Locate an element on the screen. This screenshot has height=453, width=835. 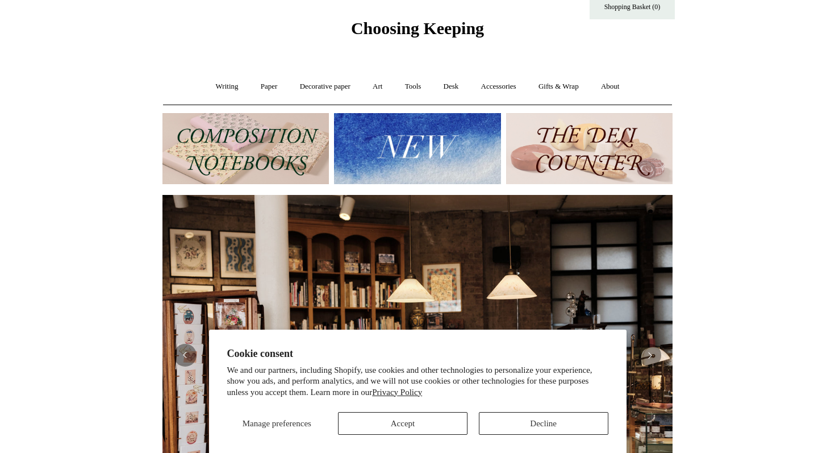
img: New.jpg__PID:f73bdf93-380a-4a35-bcfe-7823039498e1 is located at coordinates (417, 148).